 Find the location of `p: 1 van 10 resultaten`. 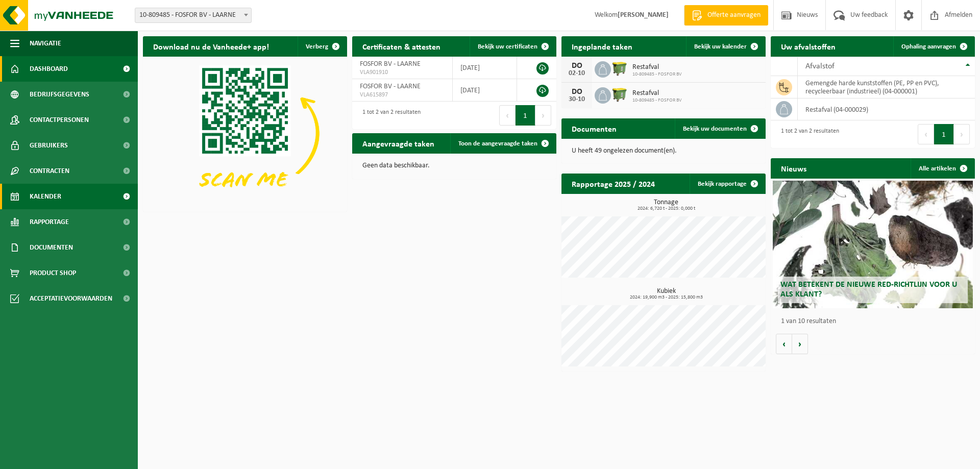

p: 1 van 10 resultaten is located at coordinates (876, 322).